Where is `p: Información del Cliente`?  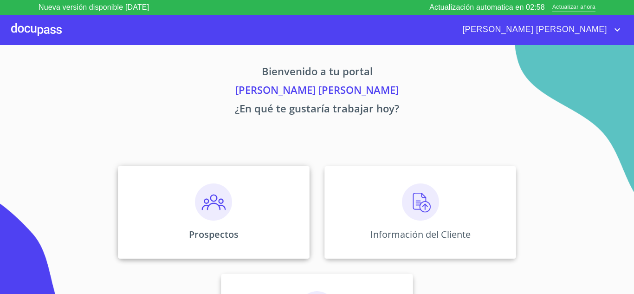
p: Información del Cliente is located at coordinates (420, 234).